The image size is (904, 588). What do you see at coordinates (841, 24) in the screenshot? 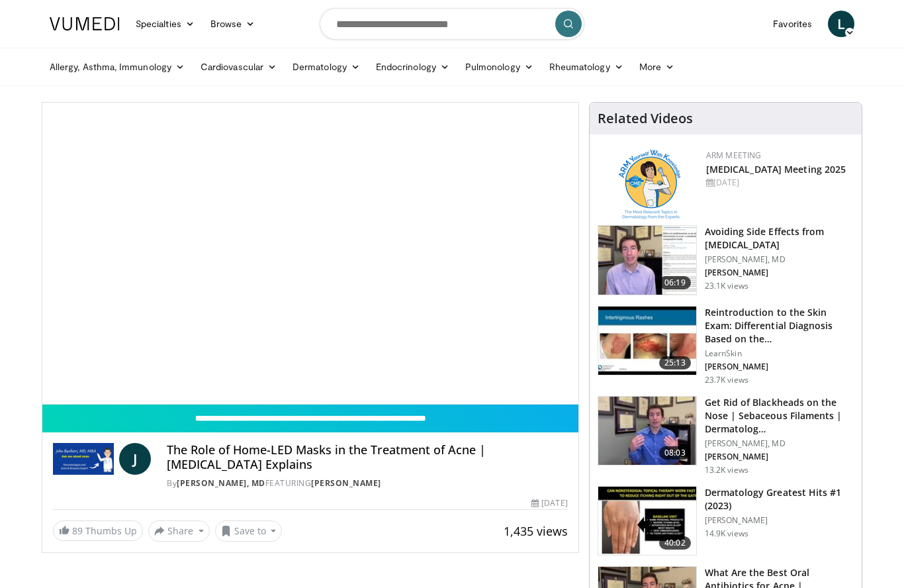
I see `span: L` at bounding box center [841, 24].